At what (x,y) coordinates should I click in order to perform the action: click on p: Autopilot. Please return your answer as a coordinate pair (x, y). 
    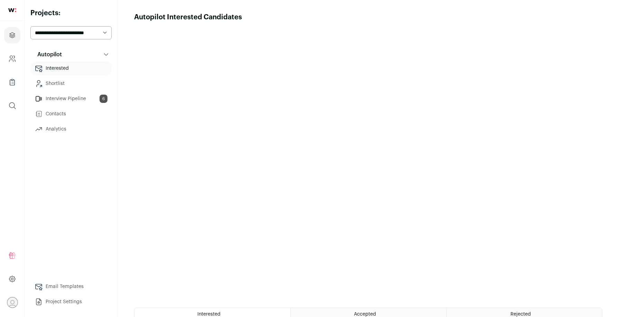
    Looking at the image, I should click on (47, 55).